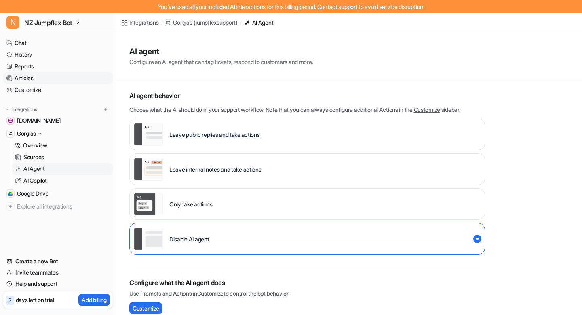 This screenshot has height=315, width=582. I want to click on p: 7, so click(10, 300).